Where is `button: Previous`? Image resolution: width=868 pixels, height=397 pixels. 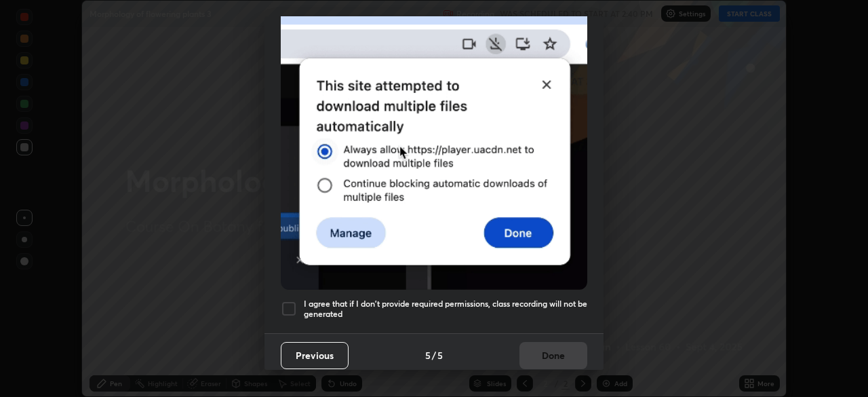 button: Previous is located at coordinates (315, 355).